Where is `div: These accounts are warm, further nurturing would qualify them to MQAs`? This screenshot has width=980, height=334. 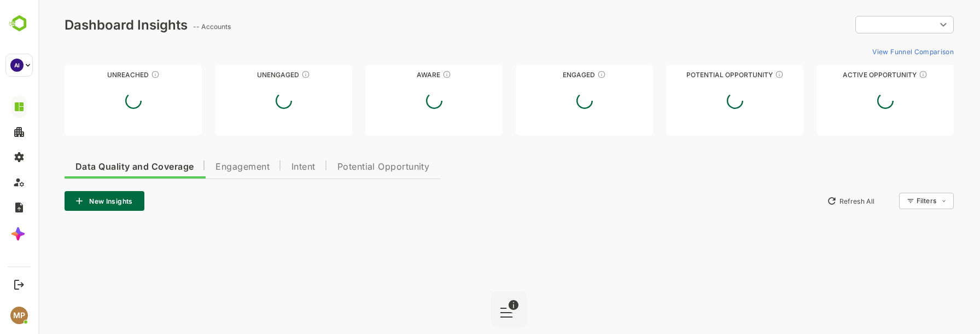 div: These accounts are warm, further nurturing would qualify them to MQAs is located at coordinates (563, 74).